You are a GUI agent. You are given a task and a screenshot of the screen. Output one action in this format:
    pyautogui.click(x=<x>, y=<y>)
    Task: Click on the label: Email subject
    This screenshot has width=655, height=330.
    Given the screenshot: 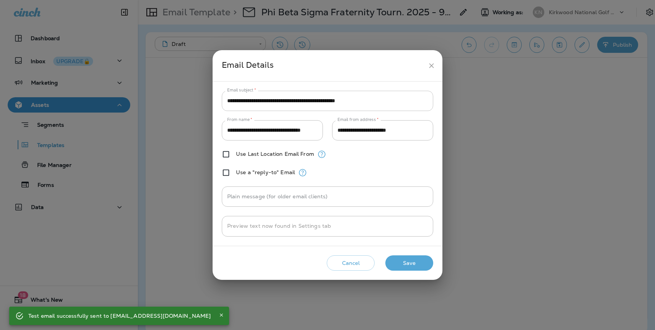 What is the action you would take?
    pyautogui.click(x=242, y=90)
    